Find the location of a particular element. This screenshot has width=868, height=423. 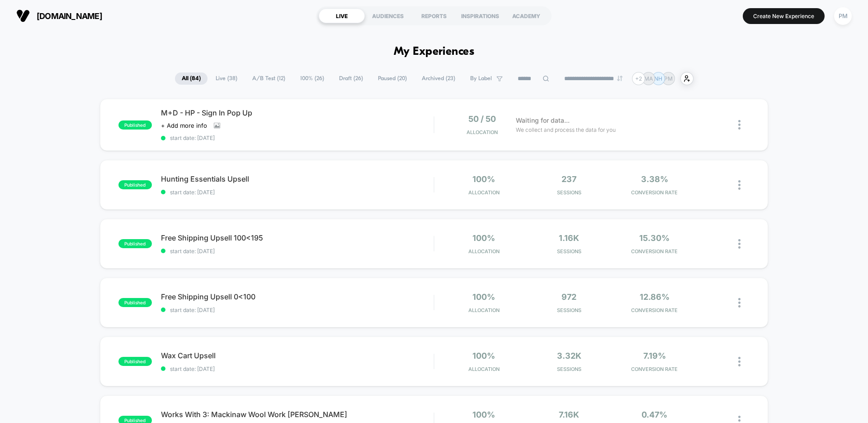

span: 972 is located at coordinates (568, 297).